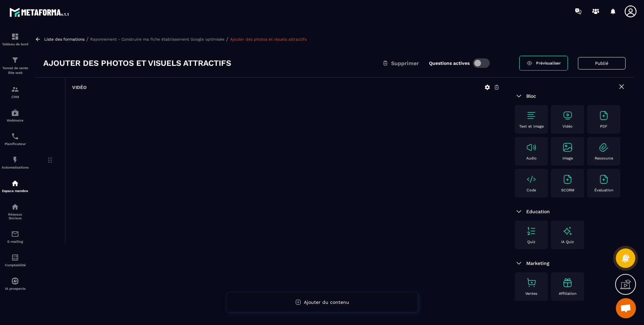 The height and width of the screenshot is (325, 644). Describe the element at coordinates (268, 39) in the screenshot. I see `a: Ajouter des photos et visuels attractifs` at that location.